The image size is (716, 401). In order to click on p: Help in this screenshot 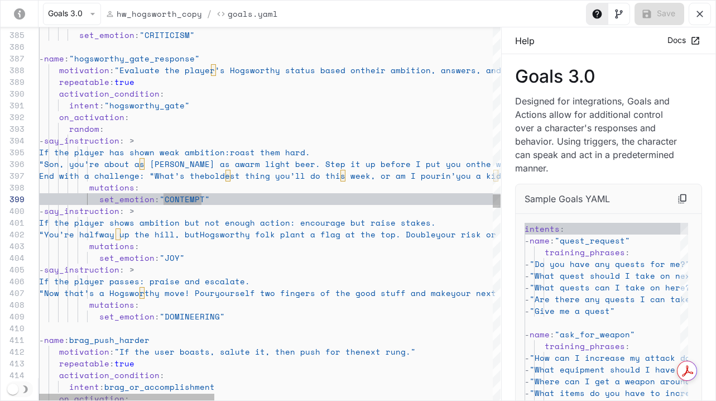, I will do `click(525, 41)`.